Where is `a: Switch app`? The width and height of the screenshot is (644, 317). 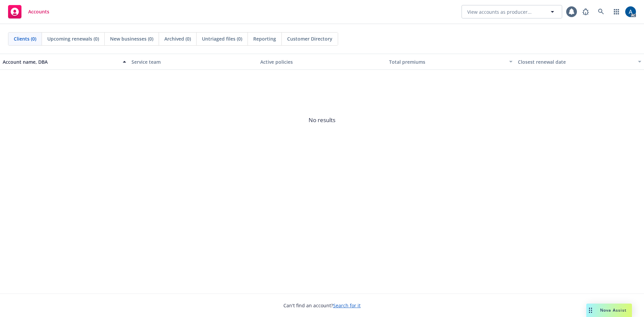 a: Switch app is located at coordinates (616, 11).